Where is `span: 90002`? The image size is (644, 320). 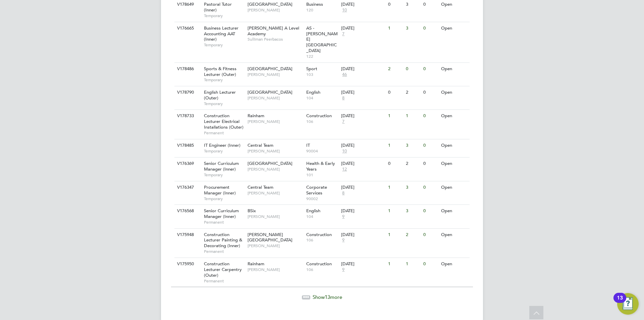
span: 90002 is located at coordinates (322, 199).